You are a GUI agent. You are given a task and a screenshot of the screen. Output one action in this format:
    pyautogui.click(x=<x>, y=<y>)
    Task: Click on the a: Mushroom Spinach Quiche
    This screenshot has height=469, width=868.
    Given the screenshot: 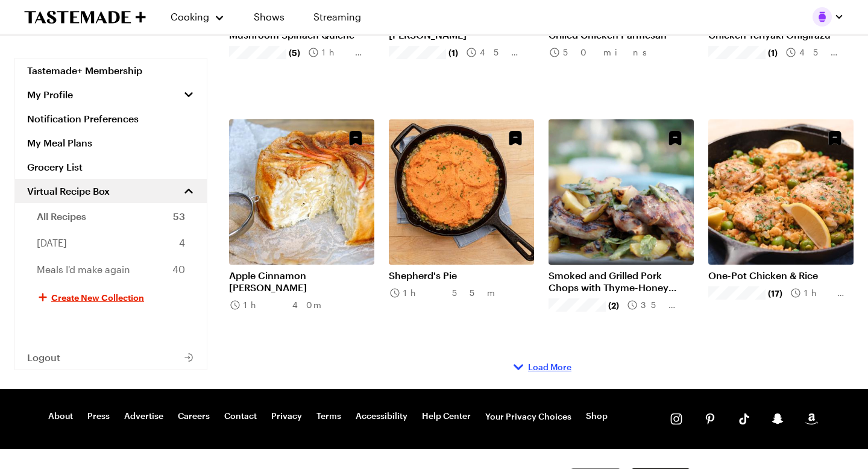 What is the action you would take?
    pyautogui.click(x=302, y=35)
    